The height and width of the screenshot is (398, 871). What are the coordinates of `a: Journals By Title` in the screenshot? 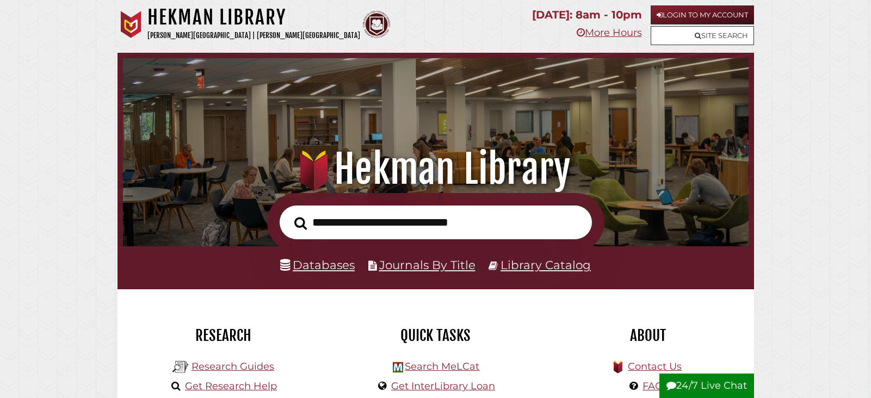 It's located at (427, 265).